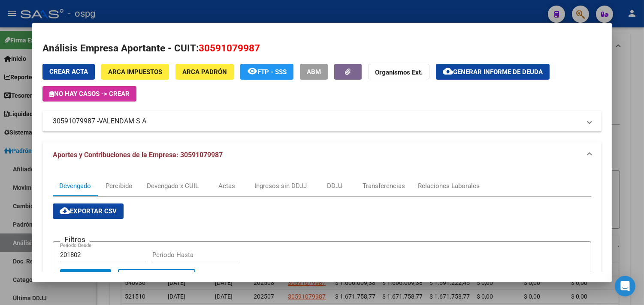  What do you see at coordinates (85, 278) in the screenshot?
I see `button: Buscar` at bounding box center [85, 278].